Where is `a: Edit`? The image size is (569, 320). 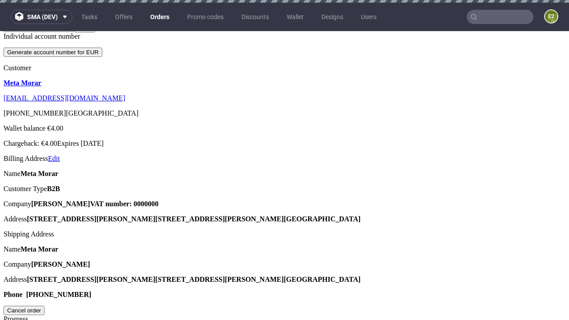
a: Edit is located at coordinates (54, 127).